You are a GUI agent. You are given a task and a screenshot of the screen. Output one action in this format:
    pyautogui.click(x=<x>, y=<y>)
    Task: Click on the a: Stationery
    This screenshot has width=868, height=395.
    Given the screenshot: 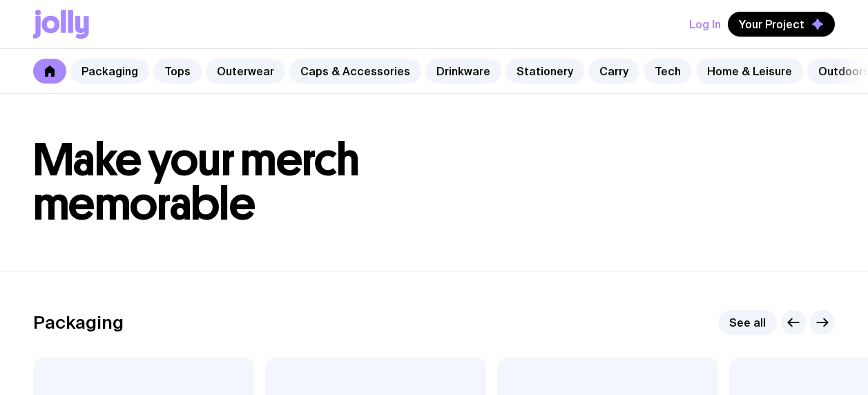 What is the action you would take?
    pyautogui.click(x=545, y=71)
    